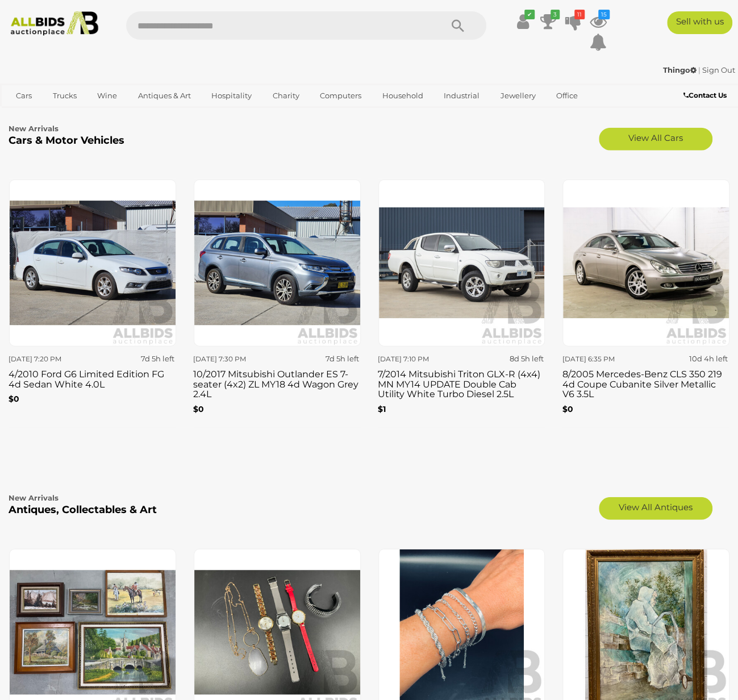  Describe the element at coordinates (645, 383) in the screenshot. I see `h3: 8/2005 Mercedes-Benz CLS 350 219 4d Coupe Cubanite Silver Metallic V6 3.5L` at that location.